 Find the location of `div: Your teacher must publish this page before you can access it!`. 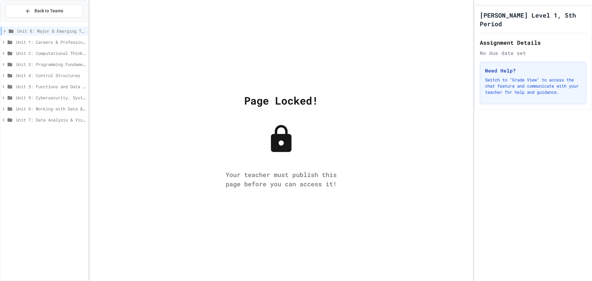

div: Your teacher must publish this page before you can access it! is located at coordinates (281, 179).